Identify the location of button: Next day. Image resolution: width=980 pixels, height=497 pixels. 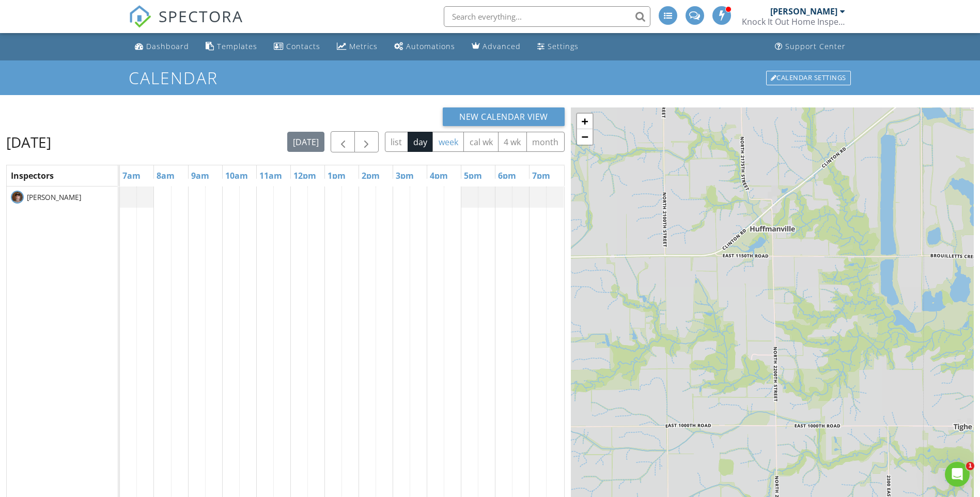
(366, 141).